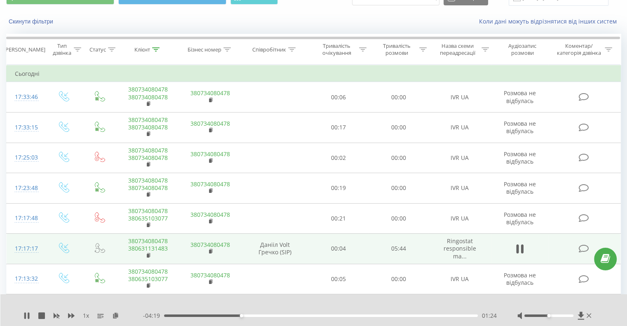 This screenshot has width=627, height=326. I want to click on div: Коментар/категорія дзвінка, so click(578, 49).